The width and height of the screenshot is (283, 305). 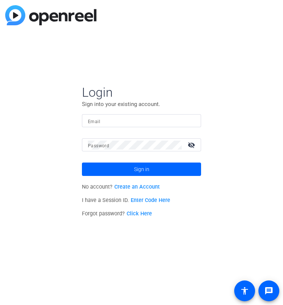 What do you see at coordinates (142, 169) in the screenshot?
I see `span: Sign in` at bounding box center [142, 169].